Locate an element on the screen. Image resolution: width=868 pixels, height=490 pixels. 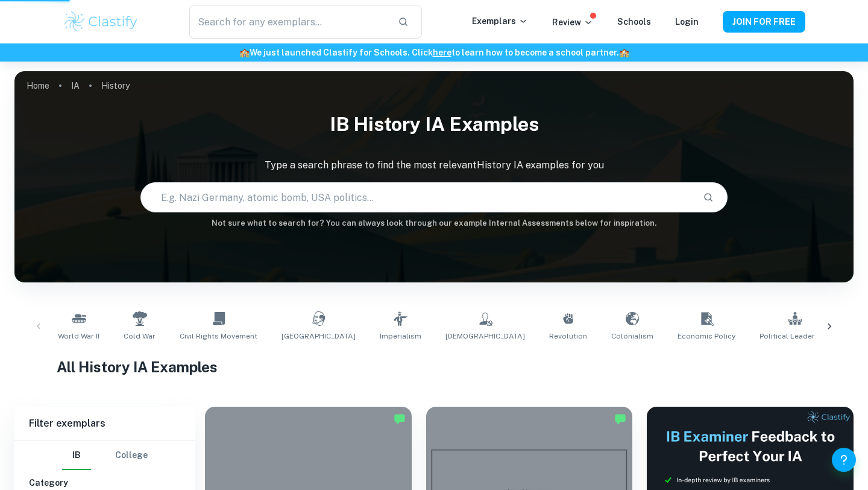
span: Economic Policy is located at coordinates (707, 336).